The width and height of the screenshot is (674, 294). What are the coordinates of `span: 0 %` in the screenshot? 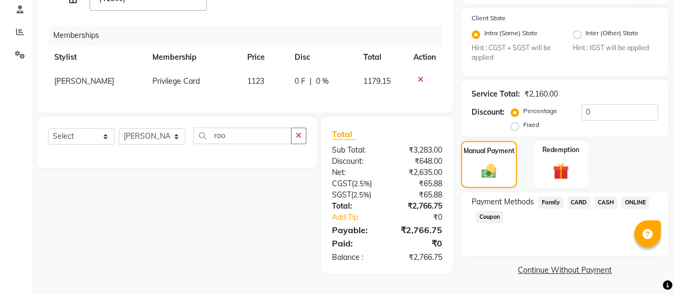 It's located at (323, 81).